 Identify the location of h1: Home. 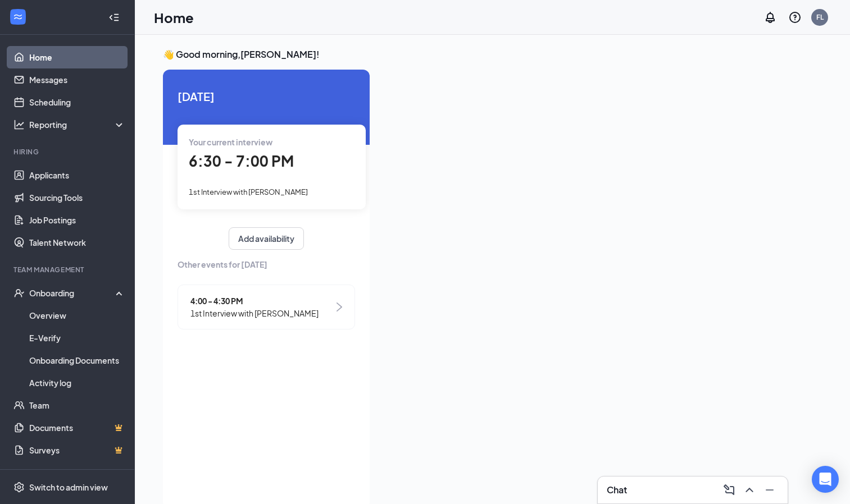
(173, 17).